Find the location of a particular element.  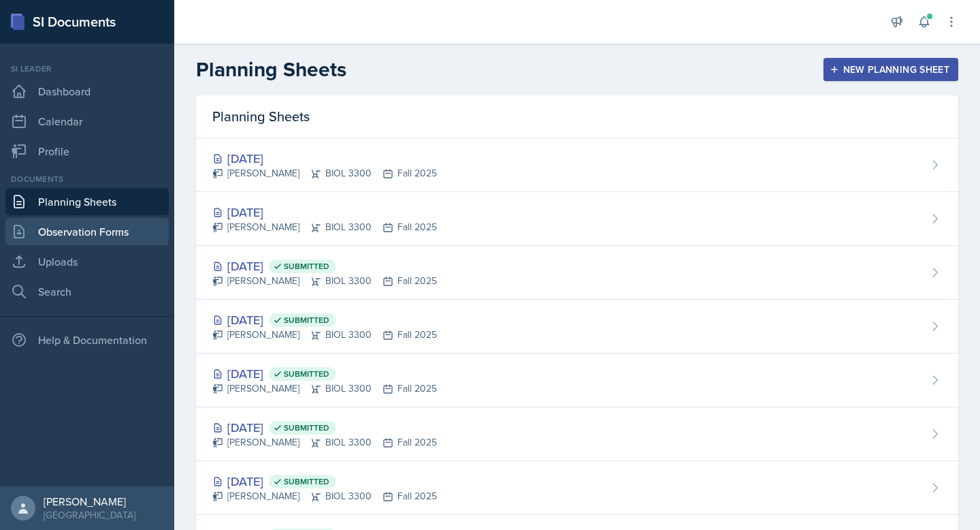

a: Uploads is located at coordinates (87, 262).